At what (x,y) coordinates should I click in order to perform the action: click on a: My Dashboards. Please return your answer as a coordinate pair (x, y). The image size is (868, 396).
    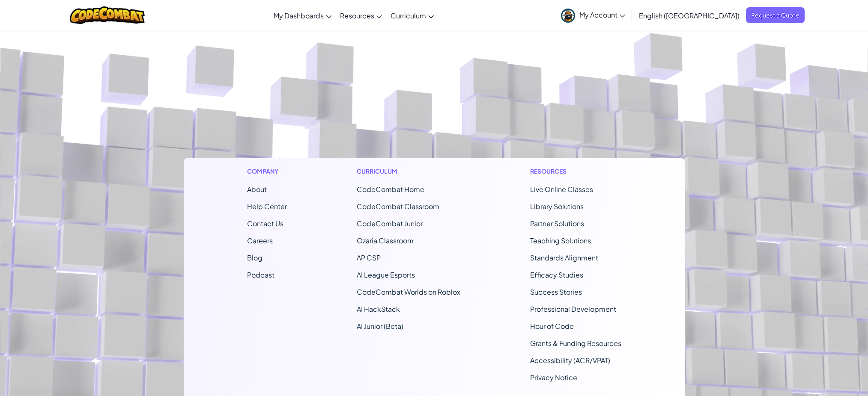
    Looking at the image, I should click on (302, 15).